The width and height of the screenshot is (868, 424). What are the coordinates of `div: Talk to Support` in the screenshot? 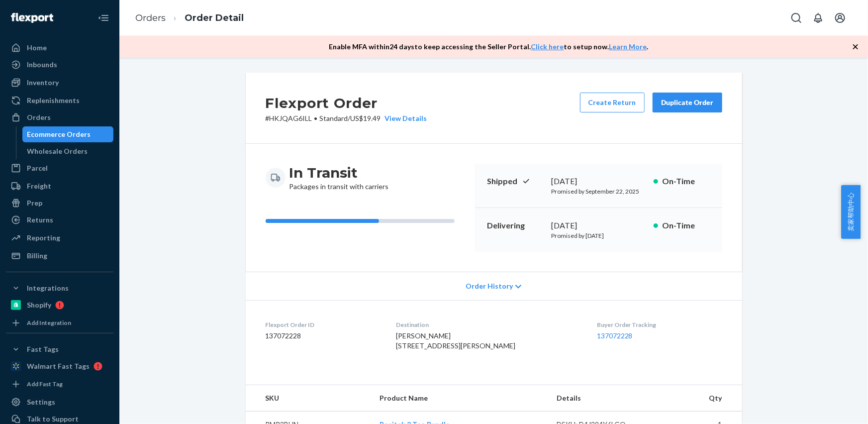 It's located at (53, 419).